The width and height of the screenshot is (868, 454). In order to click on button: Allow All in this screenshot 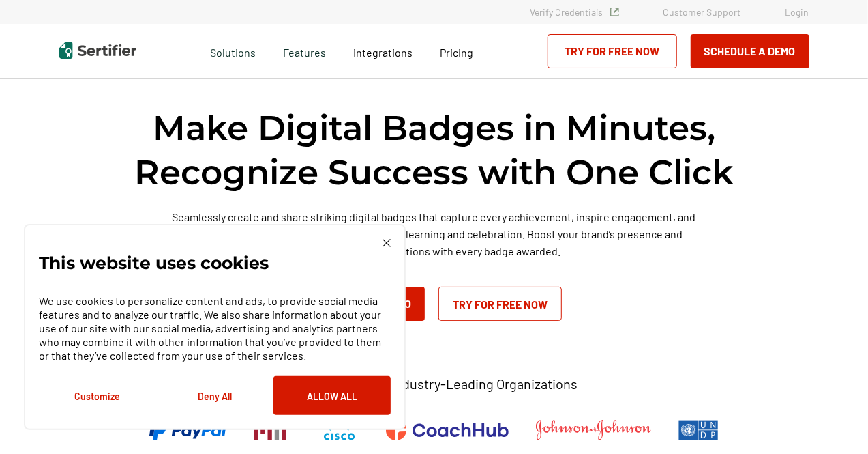, I will do `click(332, 395)`.